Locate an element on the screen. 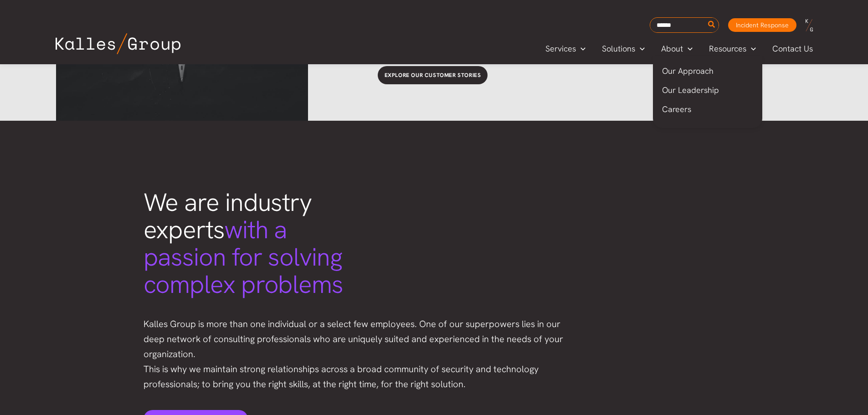  a: Incident Response is located at coordinates (762, 25).